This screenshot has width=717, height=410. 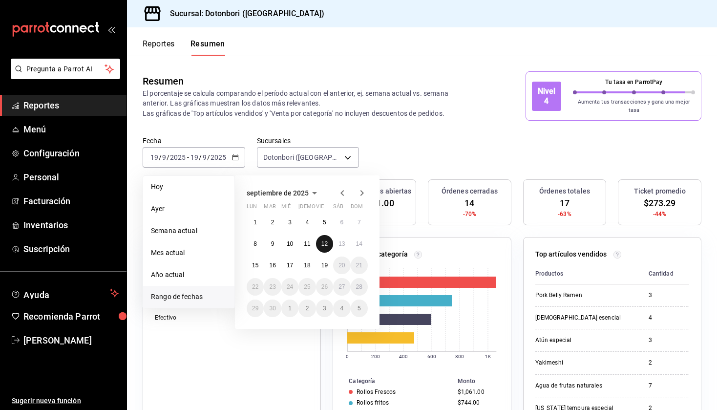 What do you see at coordinates (324, 222) in the screenshot?
I see `abbr: 5 de septiembre de 2025` at bounding box center [324, 222].